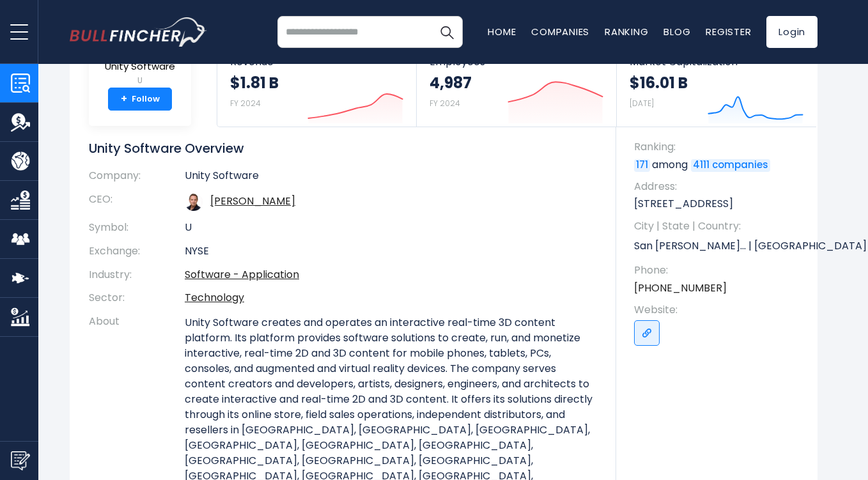 This screenshot has width=868, height=480. Describe the element at coordinates (253, 201) in the screenshot. I see `a: ceo` at that location.